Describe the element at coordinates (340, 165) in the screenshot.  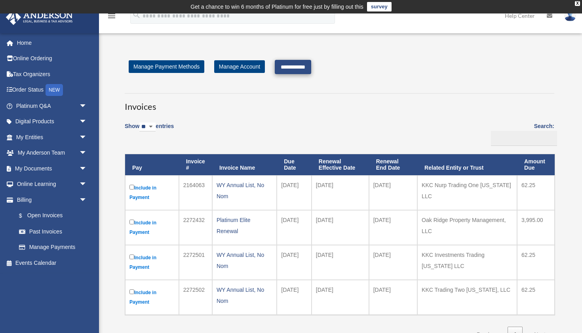
I see `th: Renewal Effective Date: activate to sort column ascending` at that location.